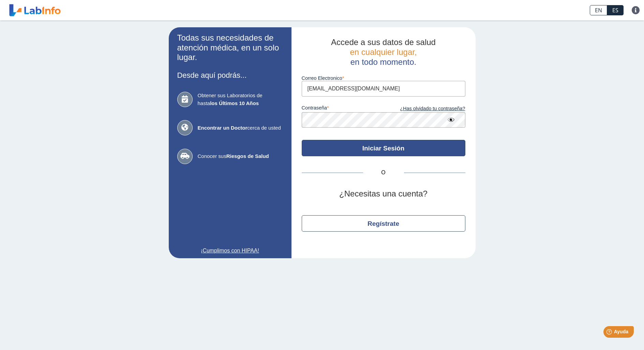 This screenshot has width=644, height=350. Describe the element at coordinates (248, 156) in the screenshot. I see `b: Riesgos de Salud` at that location.